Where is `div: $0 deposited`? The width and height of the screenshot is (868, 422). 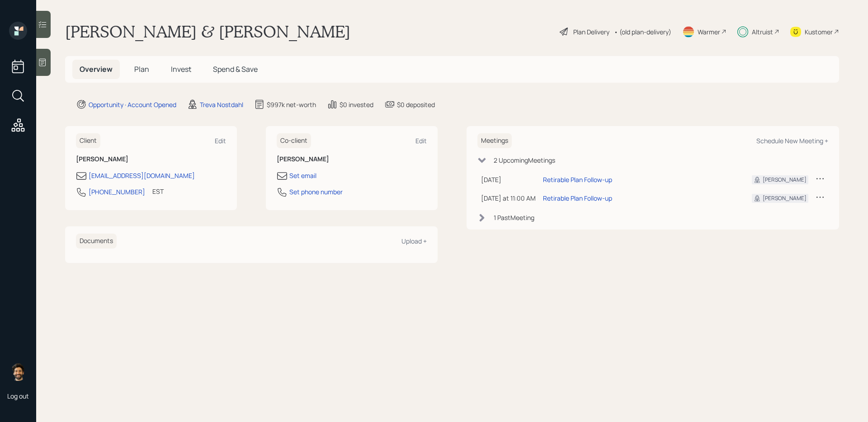
div: $0 deposited is located at coordinates (416, 104).